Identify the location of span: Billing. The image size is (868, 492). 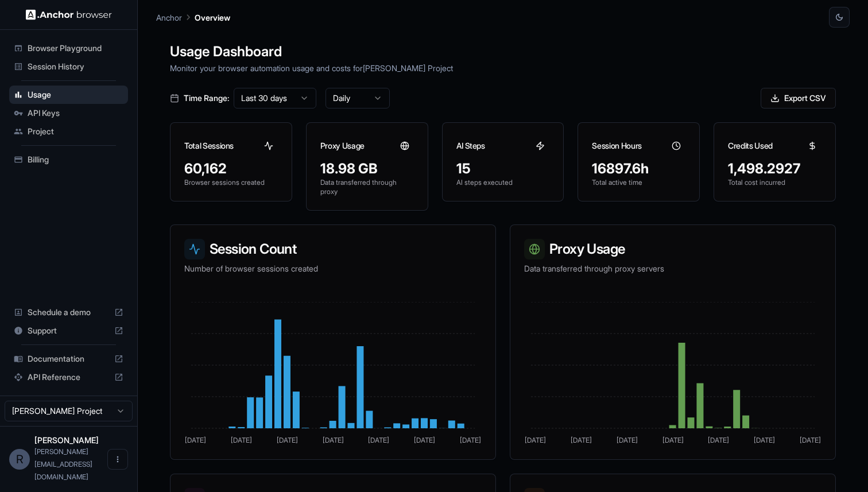
(75, 159).